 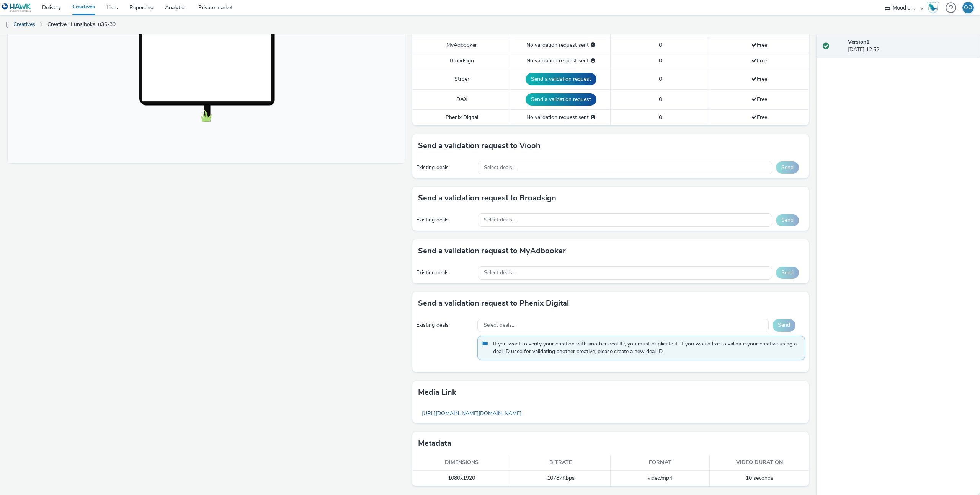 I want to click on strong: Version 1, so click(x=858, y=42).